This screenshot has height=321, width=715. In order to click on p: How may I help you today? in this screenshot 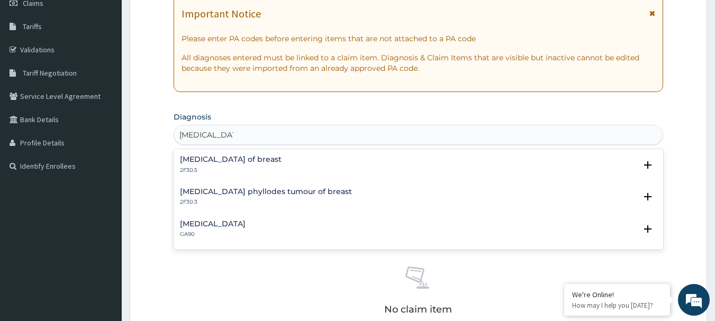, I will do `click(617, 305)`.